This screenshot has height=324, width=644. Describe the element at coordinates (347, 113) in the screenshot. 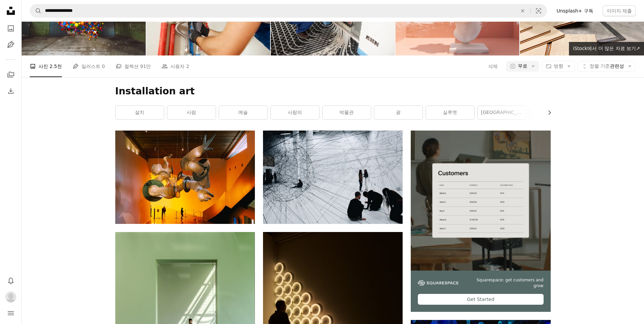

I see `a: 박물관` at that location.